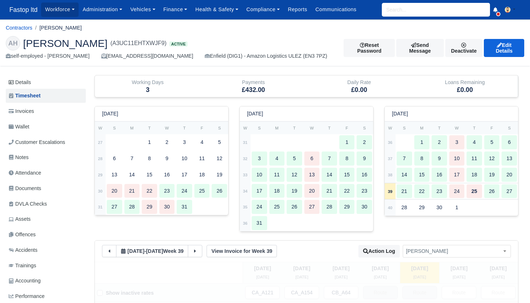 The height and width of the screenshot is (303, 530). Describe the element at coordinates (312, 175) in the screenshot. I see `div: 13` at that location.